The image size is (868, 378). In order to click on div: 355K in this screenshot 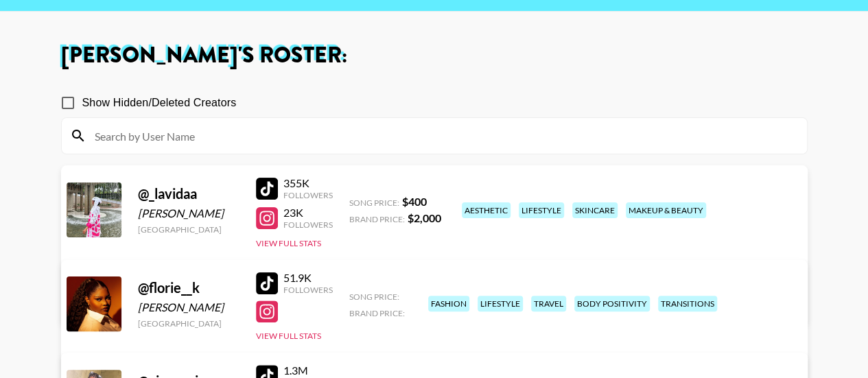, I will do `click(308, 183)`.